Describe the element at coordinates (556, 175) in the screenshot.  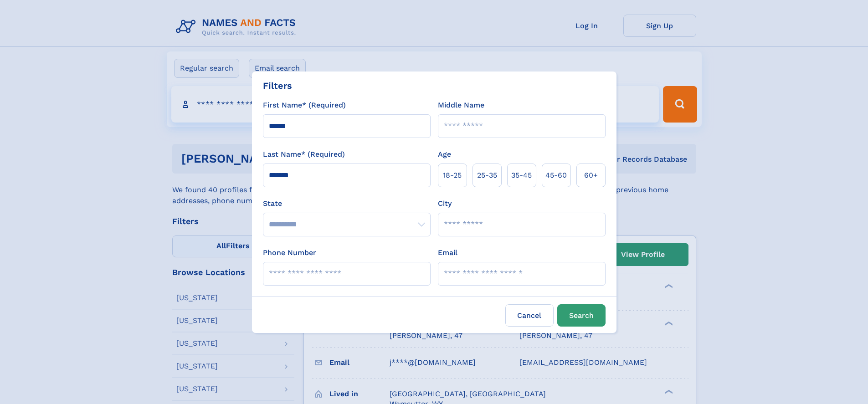
I see `span: 45‑60` at that location.